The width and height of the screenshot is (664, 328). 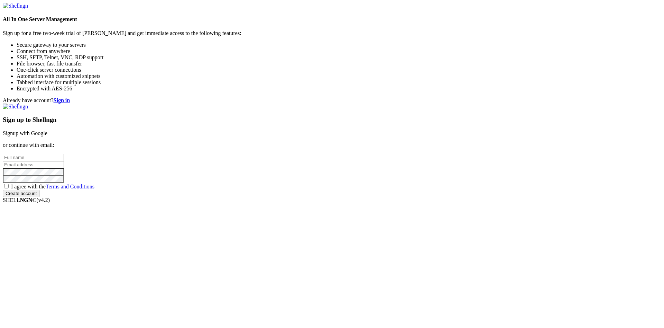 I want to click on a: Terms and Conditions, so click(x=70, y=186).